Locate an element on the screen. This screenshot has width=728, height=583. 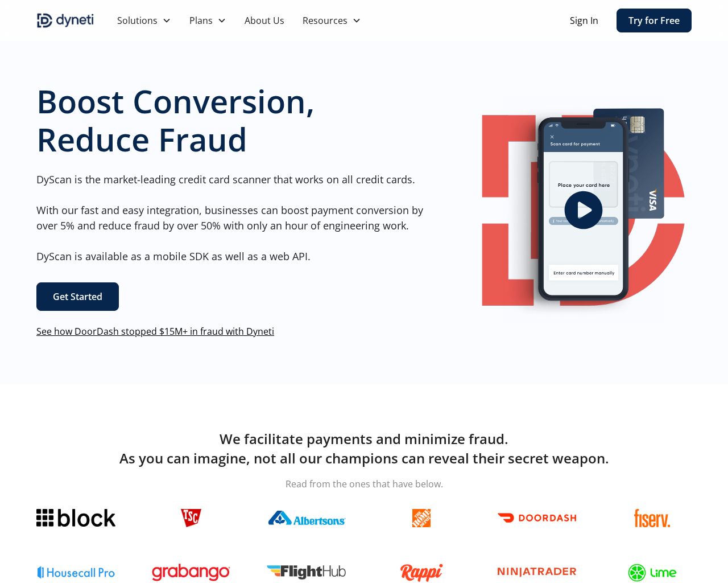
img: Grabango is located at coordinates (191, 572).